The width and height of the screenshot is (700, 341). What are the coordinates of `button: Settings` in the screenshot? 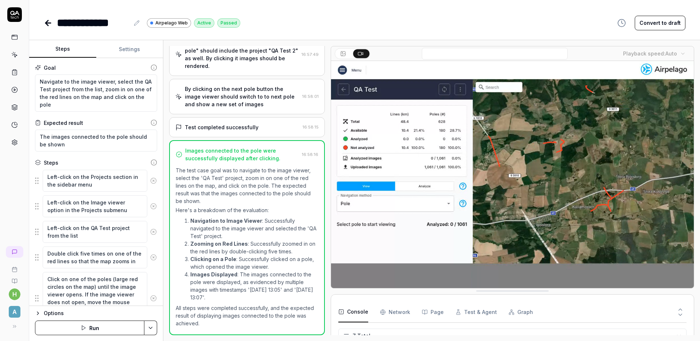 It's located at (130, 49).